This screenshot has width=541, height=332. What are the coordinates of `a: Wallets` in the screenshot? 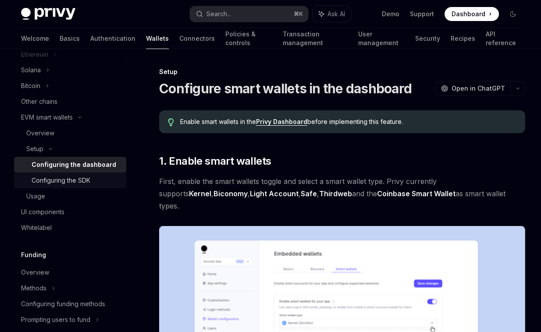 It's located at (157, 39).